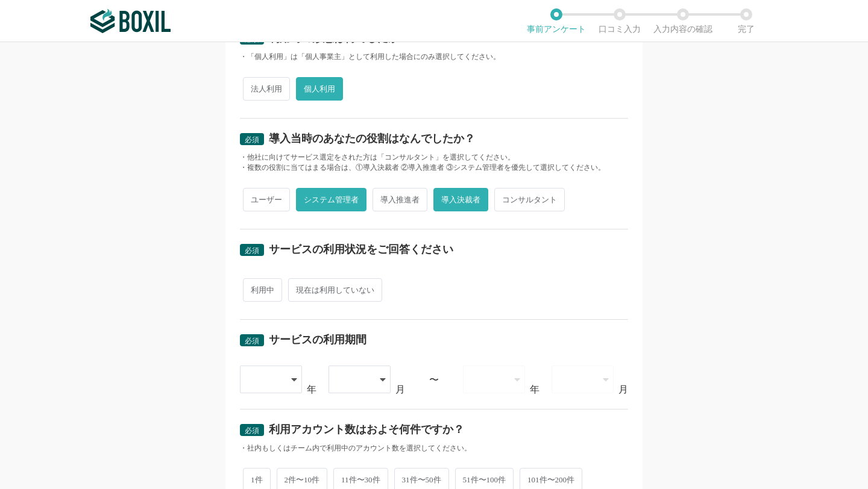 This screenshot has width=868, height=489. What do you see at coordinates (267, 89) in the screenshot?
I see `span: 法人利用` at bounding box center [267, 89].